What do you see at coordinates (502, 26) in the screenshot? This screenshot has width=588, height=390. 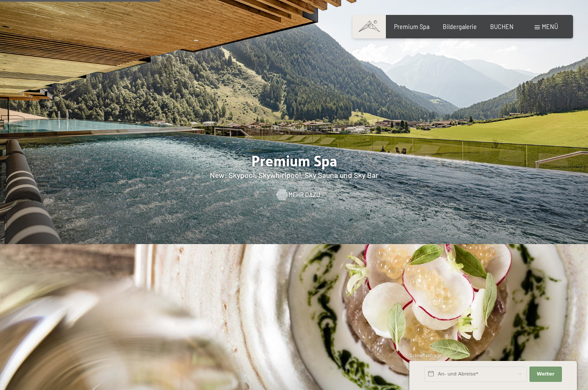 I see `a: BUCHEN` at bounding box center [502, 26].